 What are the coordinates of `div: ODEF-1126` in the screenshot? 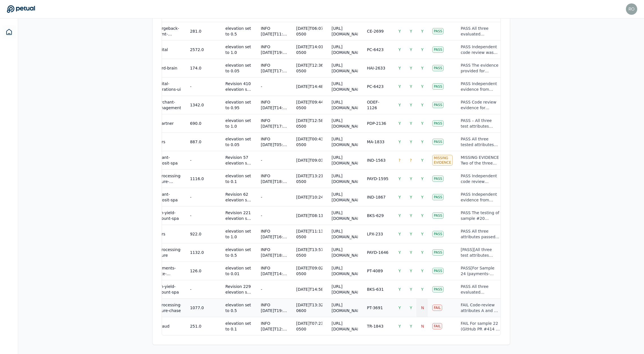 It's located at (378, 105).